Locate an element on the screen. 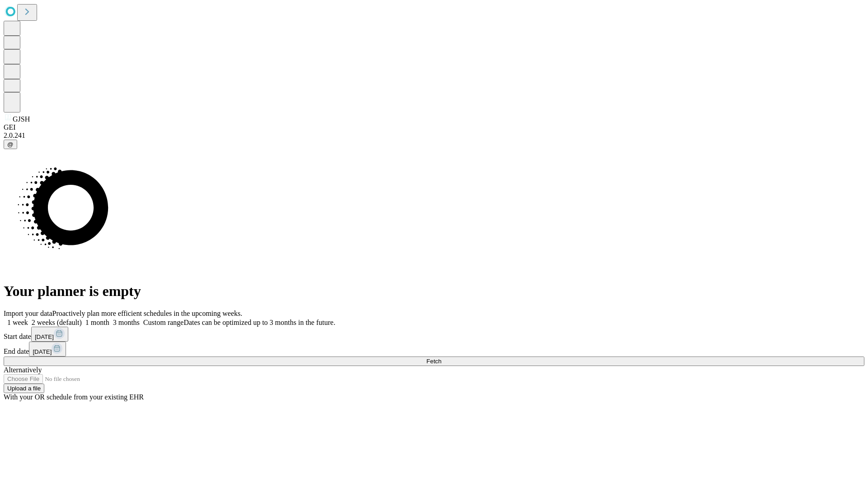  button: Upload a file is located at coordinates (24, 388).